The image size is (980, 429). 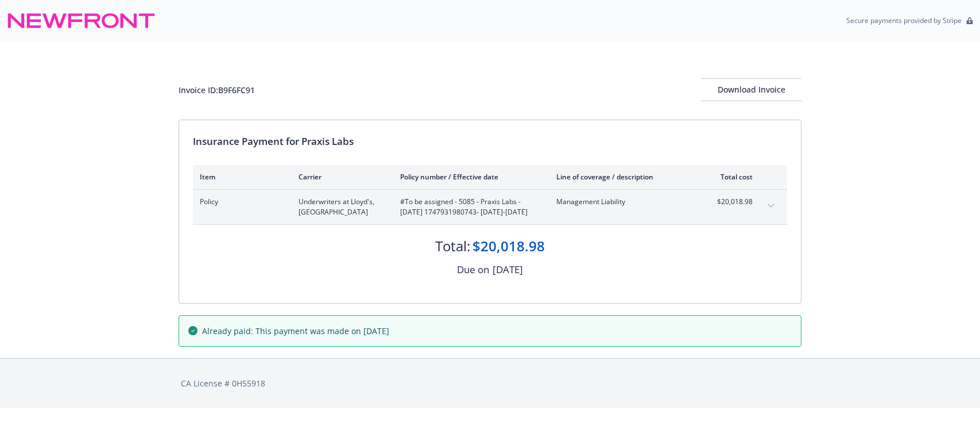 What do you see at coordinates (732, 202) in the screenshot?
I see `span: $20,018.98` at bounding box center [732, 202].